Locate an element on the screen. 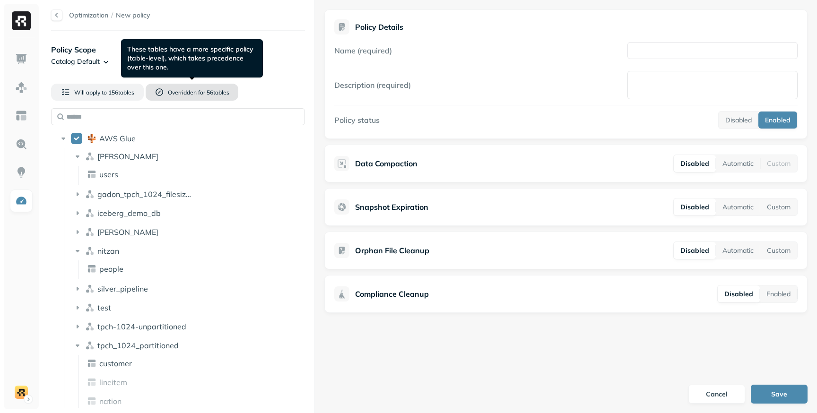 The image size is (817, 413). span: nitzan is located at coordinates (108, 251).